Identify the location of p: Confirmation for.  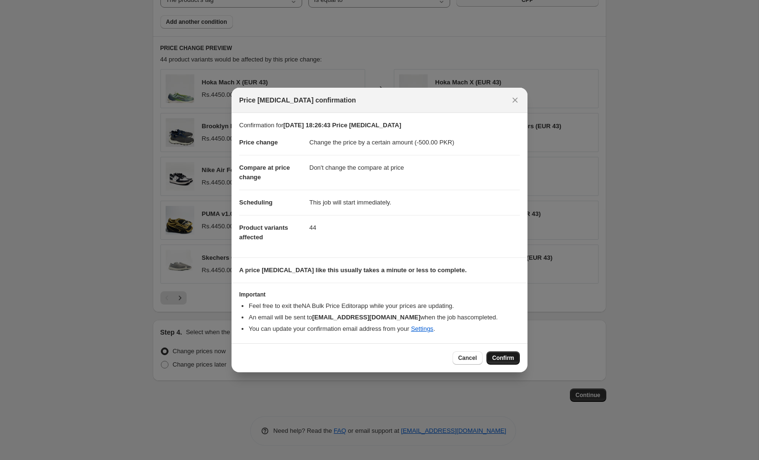
(379, 125).